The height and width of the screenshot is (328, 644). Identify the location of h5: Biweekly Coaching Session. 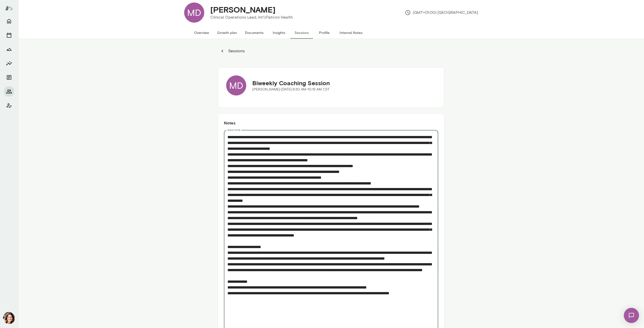
(291, 83).